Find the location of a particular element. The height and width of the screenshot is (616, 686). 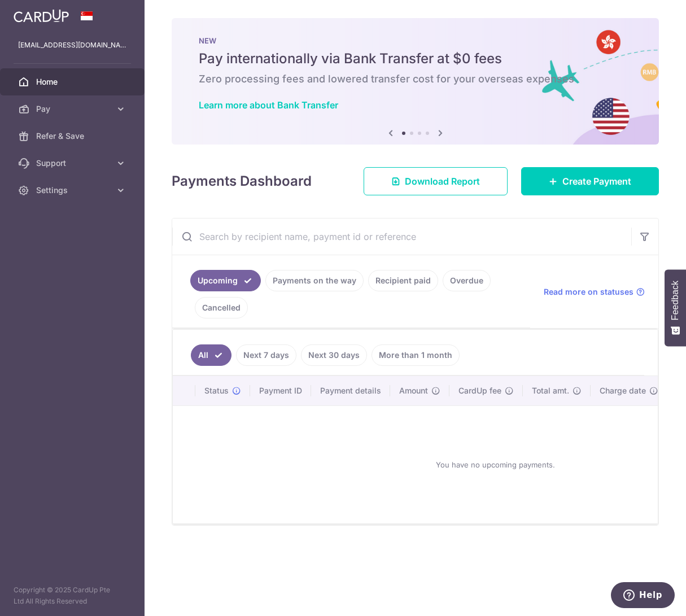

a: Overdue is located at coordinates (466, 280).